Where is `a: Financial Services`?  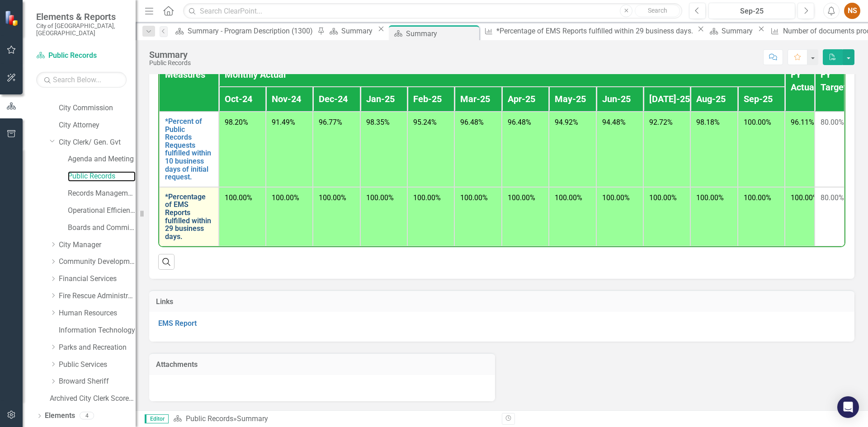
a: Financial Services is located at coordinates (97, 279).